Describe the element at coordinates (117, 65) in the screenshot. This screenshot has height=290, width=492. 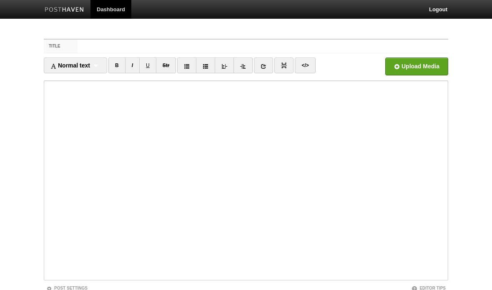
I see `a: B` at that location.